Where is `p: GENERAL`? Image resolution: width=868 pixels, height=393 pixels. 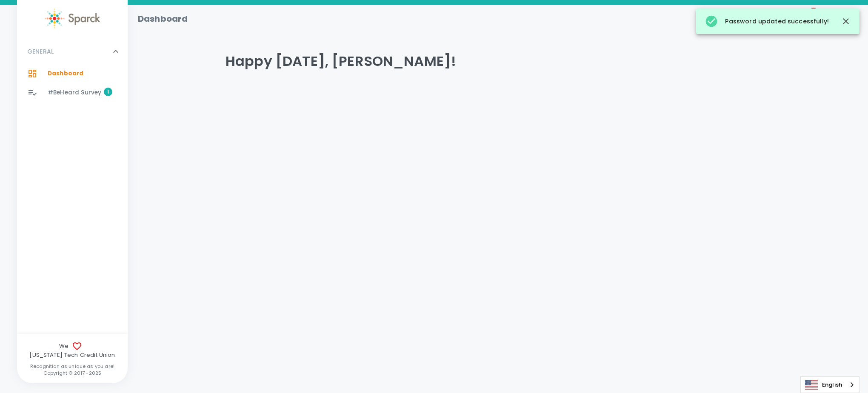
p: GENERAL is located at coordinates (41, 52).